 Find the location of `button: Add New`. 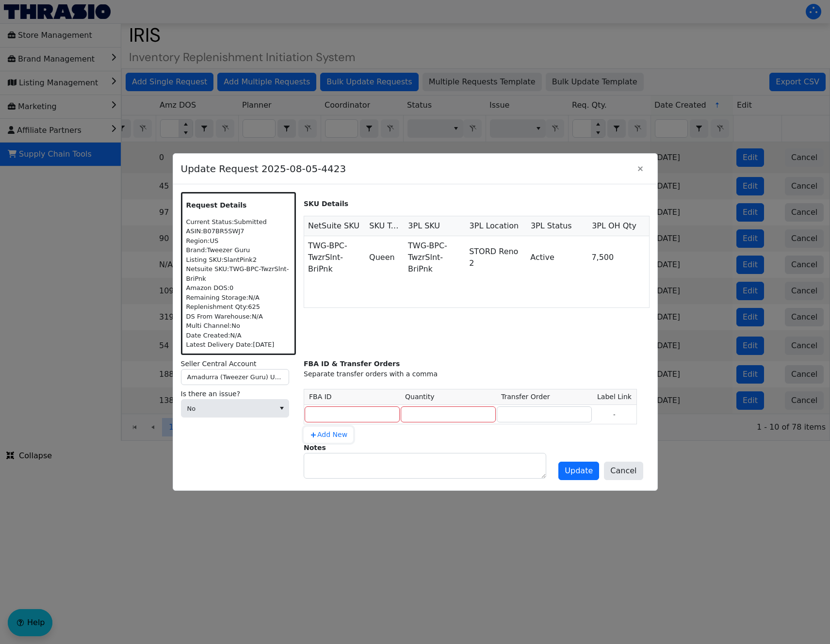

button: Add New is located at coordinates (329, 434).